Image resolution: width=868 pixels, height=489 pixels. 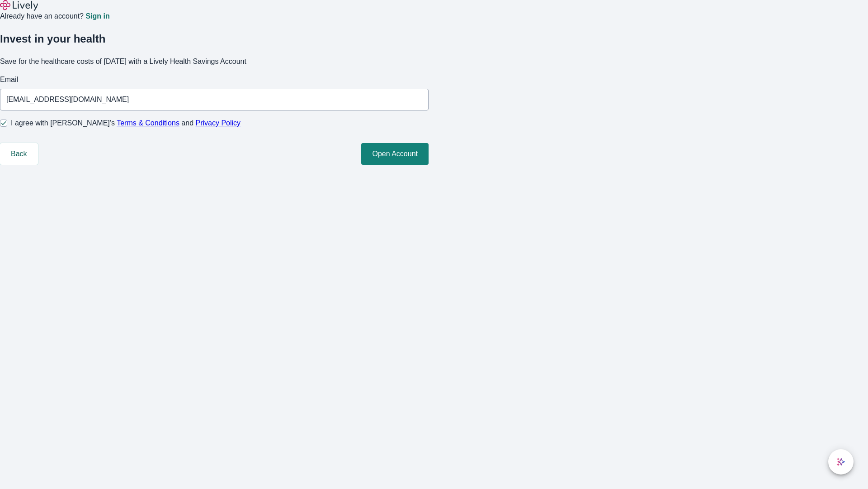 What do you see at coordinates (841, 461) in the screenshot?
I see `button: chat` at bounding box center [841, 461].